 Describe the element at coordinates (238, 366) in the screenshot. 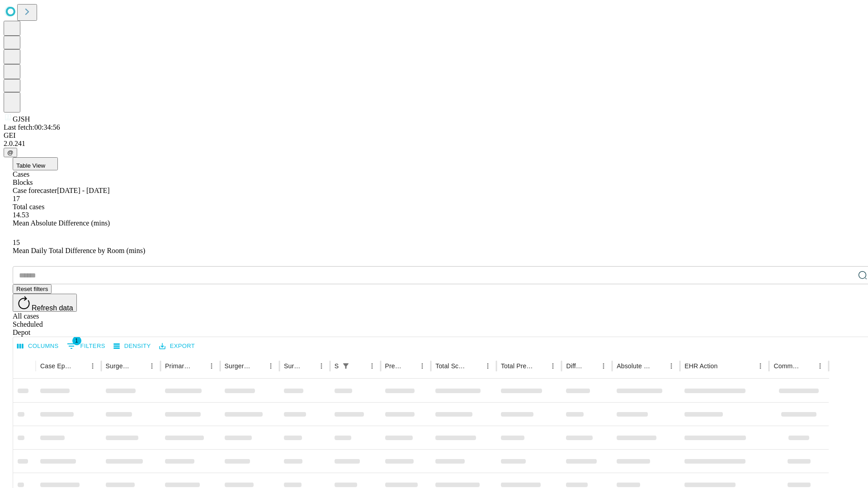

I see `div: Surgery Name` at that location.